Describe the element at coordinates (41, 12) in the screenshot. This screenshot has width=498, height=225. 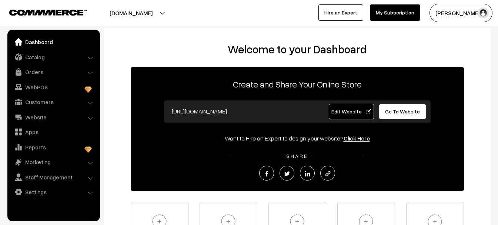
I see `a: COMMMERCE` at that location.